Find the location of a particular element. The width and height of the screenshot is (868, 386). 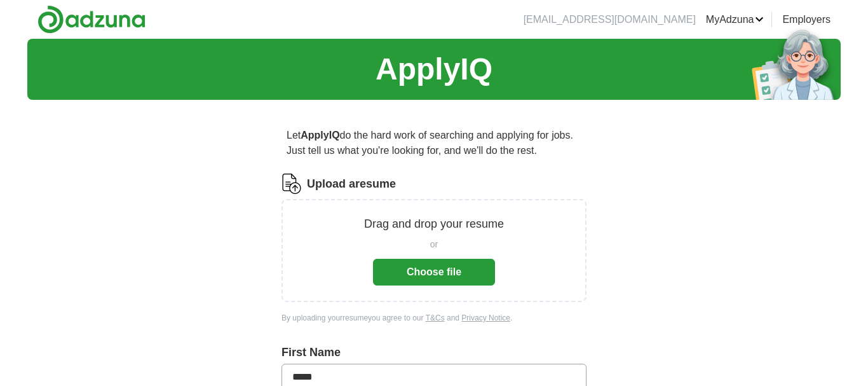

div: By uploading your resume you agree to our and . is located at coordinates (434, 318).